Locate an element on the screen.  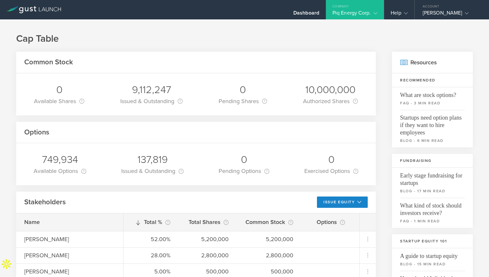
span: What are stock options? is located at coordinates (432, 93).